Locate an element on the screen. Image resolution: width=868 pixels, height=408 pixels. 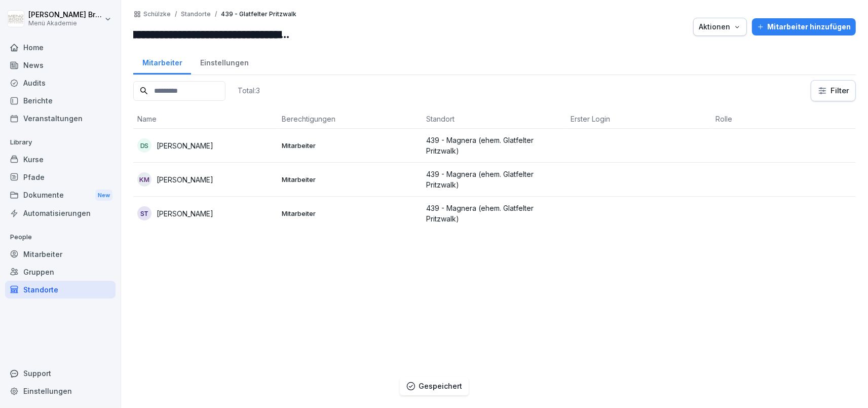
div: ST is located at coordinates (144, 213).